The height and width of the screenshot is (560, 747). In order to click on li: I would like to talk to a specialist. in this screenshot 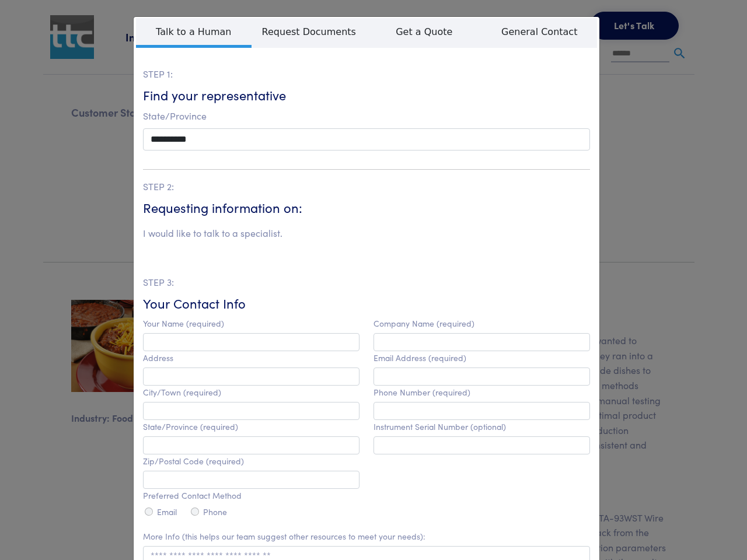, I will do `click(212, 234)`.